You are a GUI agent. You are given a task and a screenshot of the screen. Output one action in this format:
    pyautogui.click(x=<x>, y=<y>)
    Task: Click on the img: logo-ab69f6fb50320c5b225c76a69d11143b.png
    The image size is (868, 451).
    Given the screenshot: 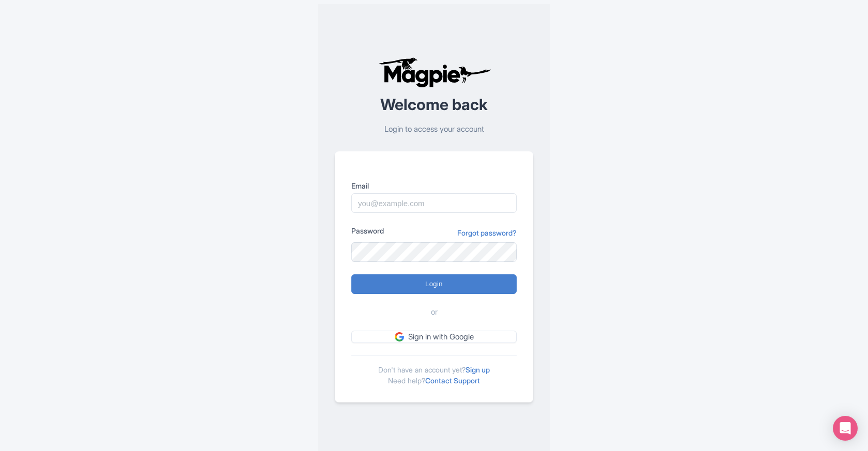 What is the action you would take?
    pyautogui.click(x=434, y=72)
    